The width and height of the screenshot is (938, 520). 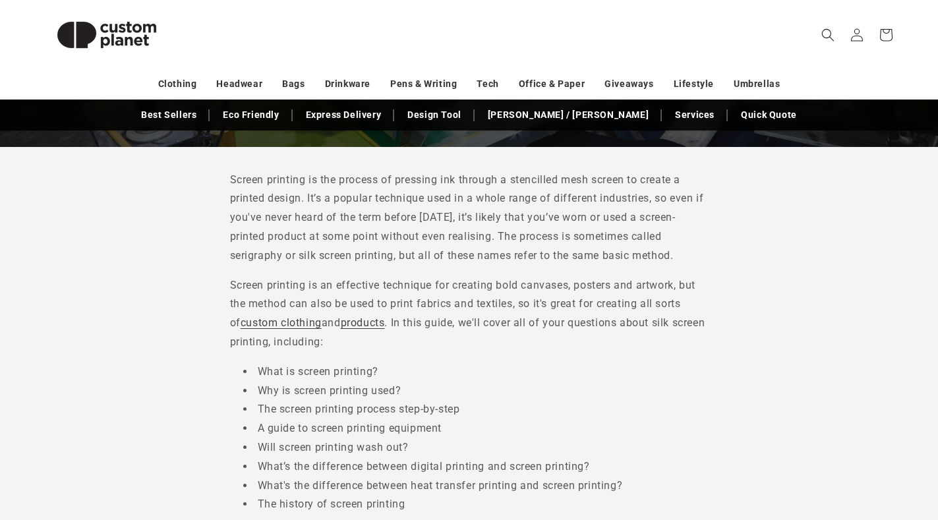 What do you see at coordinates (281, 322) in the screenshot?
I see `a: custom clothing` at bounding box center [281, 322].